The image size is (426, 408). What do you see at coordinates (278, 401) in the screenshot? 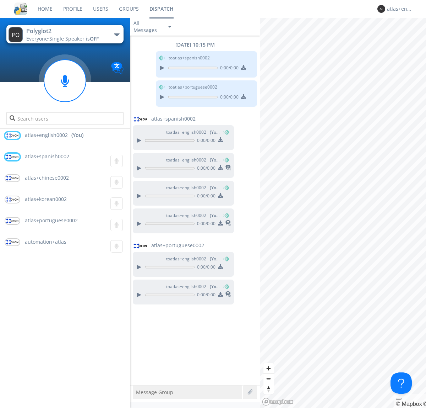
I see `a: Mapbox logo` at bounding box center [278, 401].